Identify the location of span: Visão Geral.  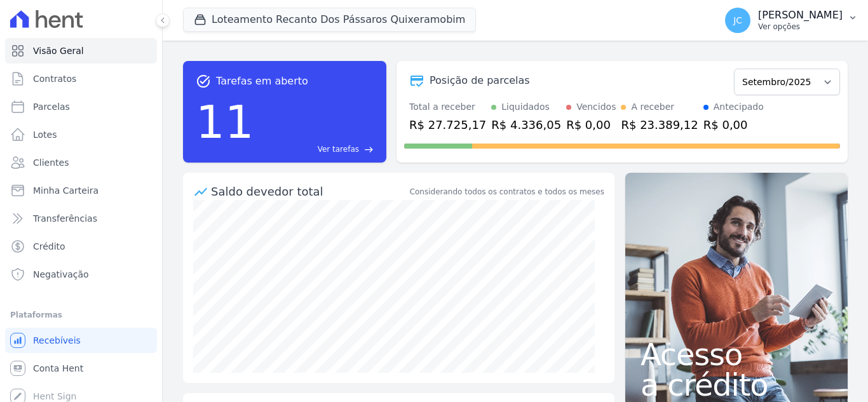
(59, 50).